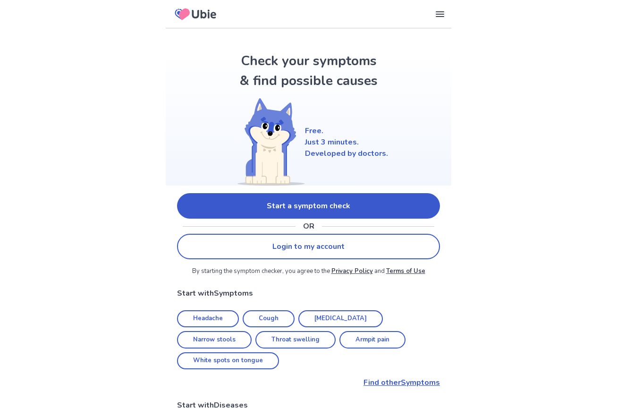  I want to click on a: Cough, so click(269, 319).